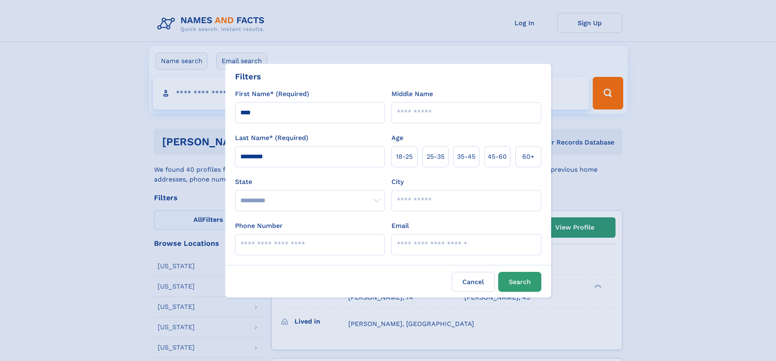 The width and height of the screenshot is (776, 361). I want to click on span: 35‑45, so click(466, 157).